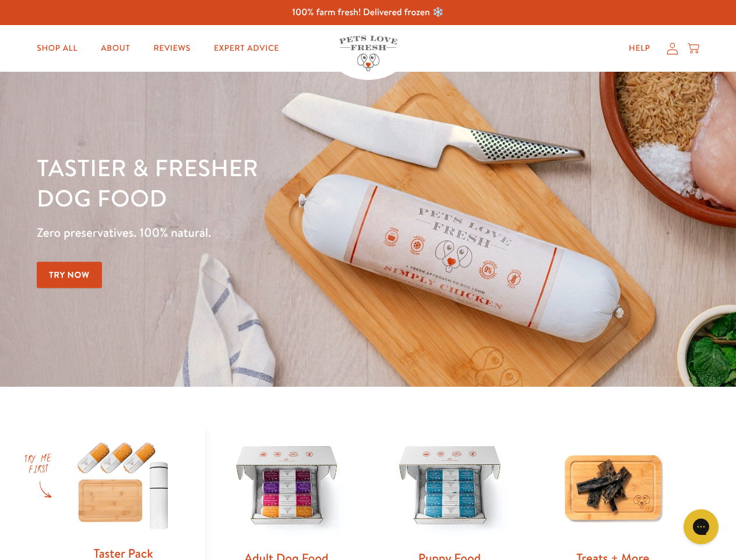 Image resolution: width=736 pixels, height=560 pixels. What do you see at coordinates (57, 48) in the screenshot?
I see `a: Shop All` at bounding box center [57, 48].